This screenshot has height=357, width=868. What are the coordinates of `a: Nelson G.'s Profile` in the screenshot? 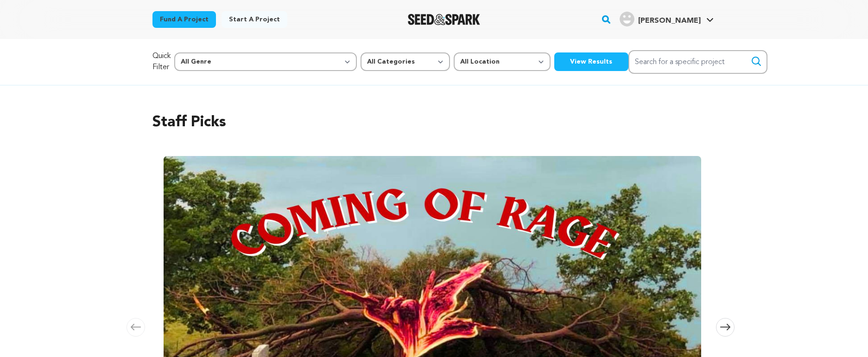 It's located at (667, 18).